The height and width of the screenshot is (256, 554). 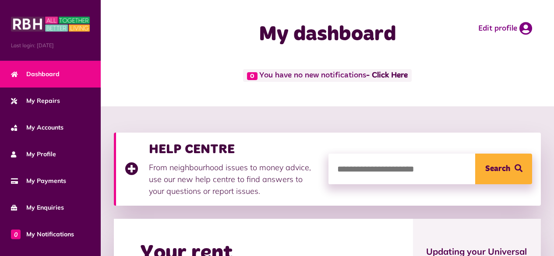 I want to click on p: From neighbourhood issues to money advice, use our new help centre to find answers to your questi..., so click(x=234, y=179).